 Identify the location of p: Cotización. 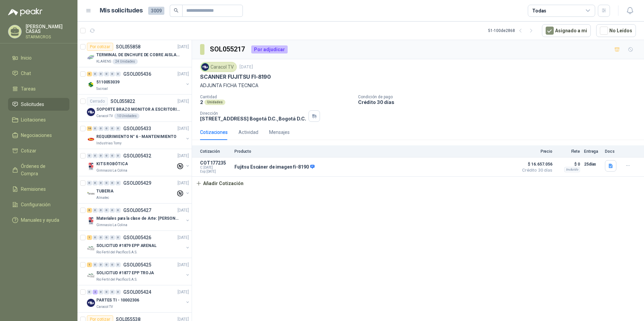
(215, 151).